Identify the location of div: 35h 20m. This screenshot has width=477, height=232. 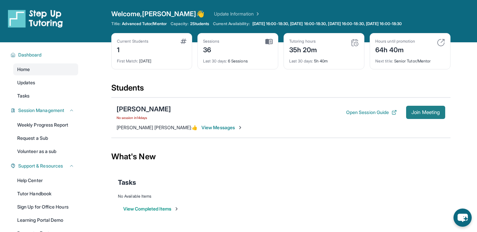
(303, 49).